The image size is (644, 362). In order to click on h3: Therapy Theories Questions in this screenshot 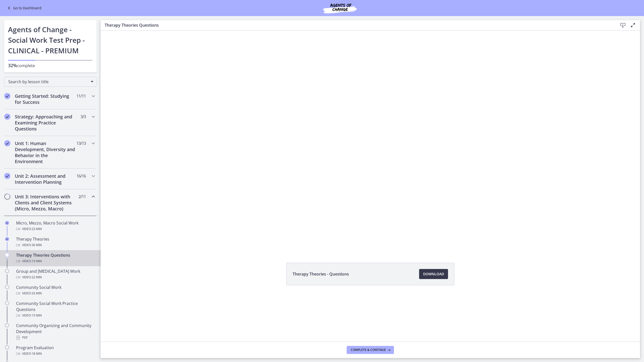, I will do `click(357, 25)`.